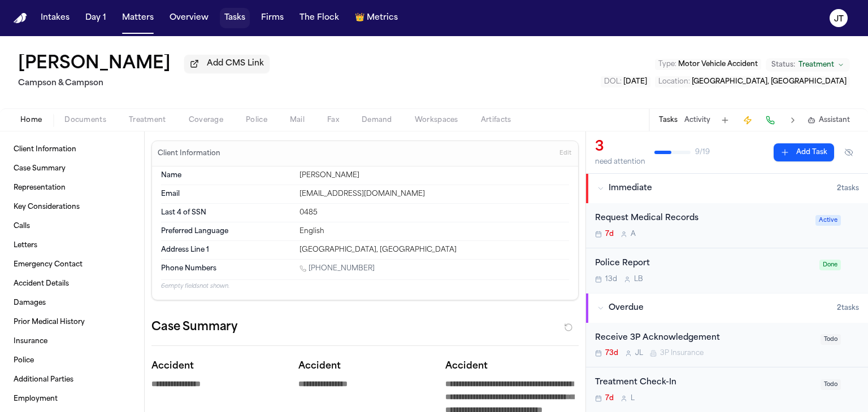  I want to click on button: Edit DOL: 2024-10-05, so click(626, 82).